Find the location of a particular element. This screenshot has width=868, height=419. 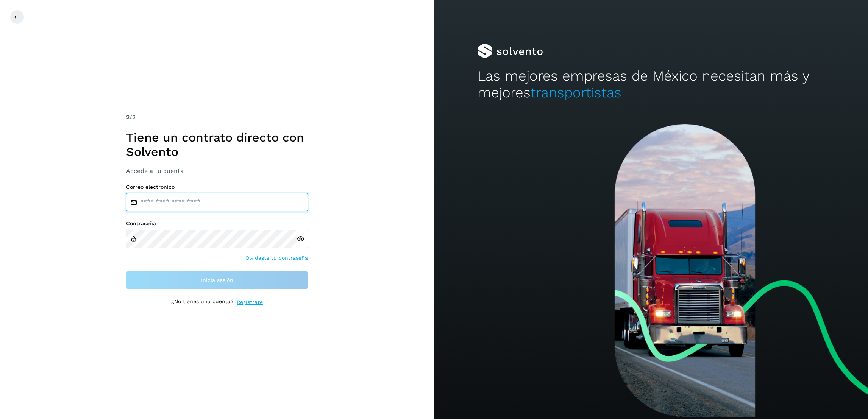

div: /2 is located at coordinates (217, 118).